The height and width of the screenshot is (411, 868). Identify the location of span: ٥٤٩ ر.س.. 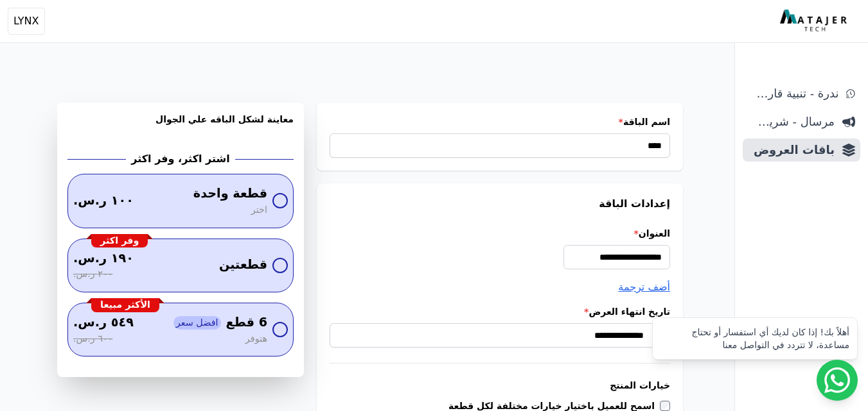
(104, 323).